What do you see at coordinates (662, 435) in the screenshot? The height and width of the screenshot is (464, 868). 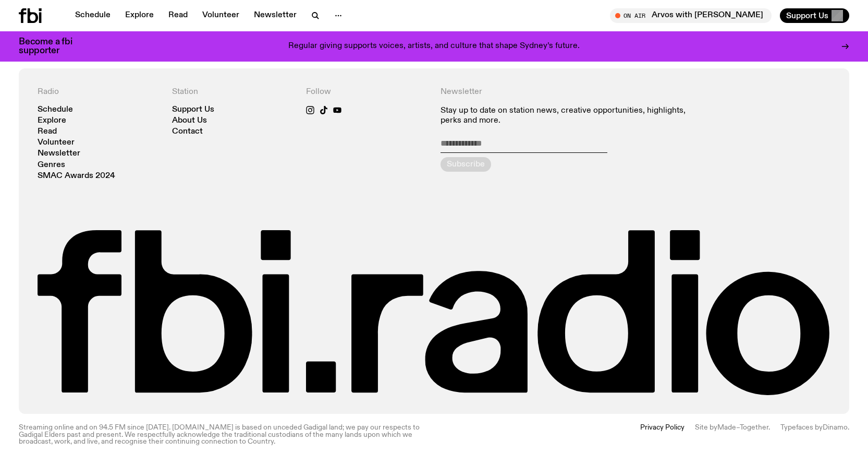 I see `a: Privacy Policy` at bounding box center [662, 435].